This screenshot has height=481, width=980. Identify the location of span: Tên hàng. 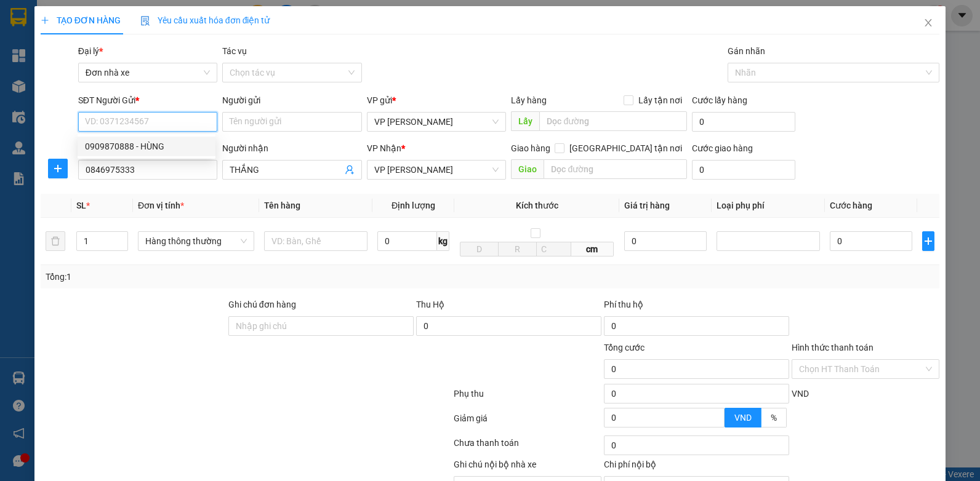
(282, 205).